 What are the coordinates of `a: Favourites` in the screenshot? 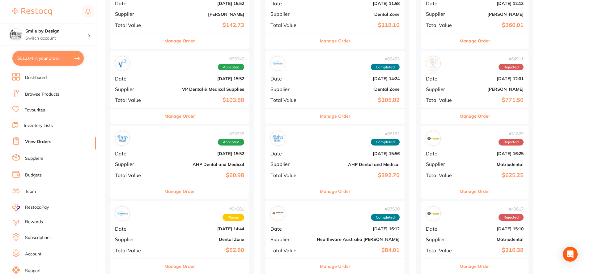 It's located at (35, 110).